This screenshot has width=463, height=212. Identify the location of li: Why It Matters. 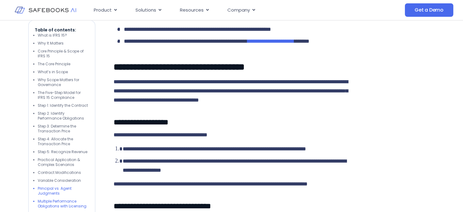
(63, 43).